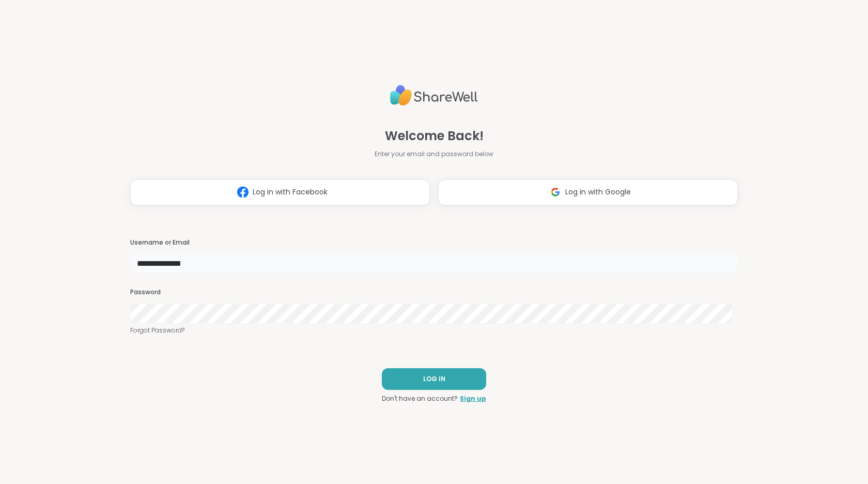 This screenshot has width=868, height=484. I want to click on span: LOG IN, so click(434, 379).